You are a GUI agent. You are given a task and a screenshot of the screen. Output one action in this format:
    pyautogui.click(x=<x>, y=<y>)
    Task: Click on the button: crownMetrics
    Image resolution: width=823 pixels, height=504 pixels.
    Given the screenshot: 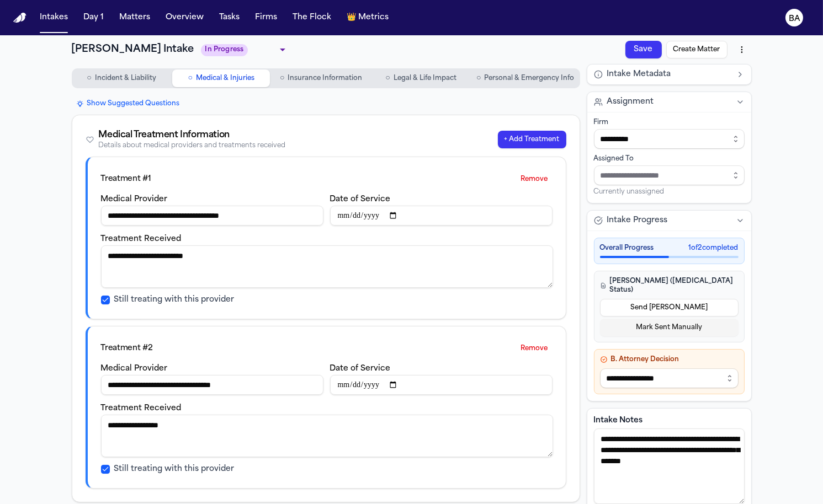 What is the action you would take?
    pyautogui.click(x=368, y=17)
    